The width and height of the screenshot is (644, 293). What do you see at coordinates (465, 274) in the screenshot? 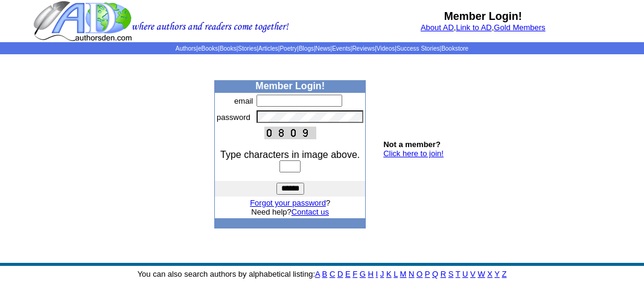
I see `a: U` at bounding box center [465, 274].